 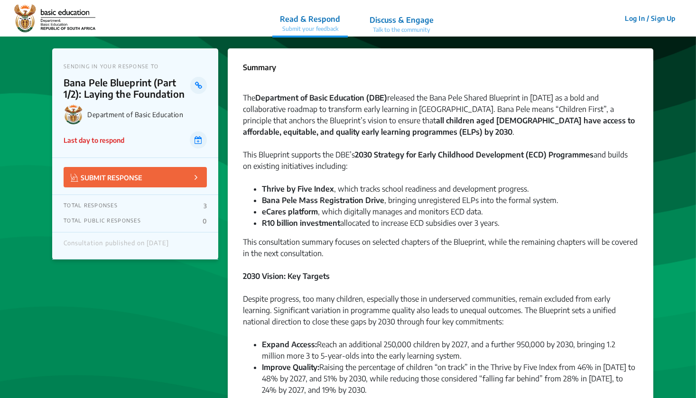 I want to click on li: , which tracks school readiness and development progress., so click(x=450, y=189).